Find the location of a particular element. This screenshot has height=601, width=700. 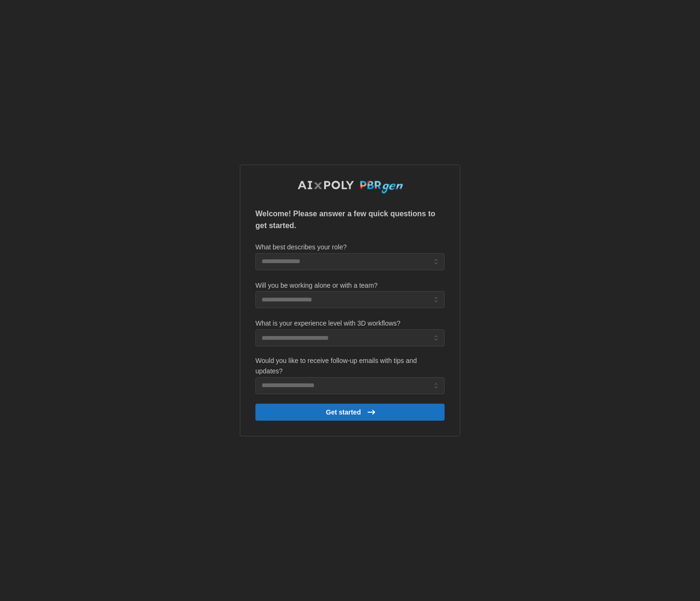

button: Get started is located at coordinates (350, 412).